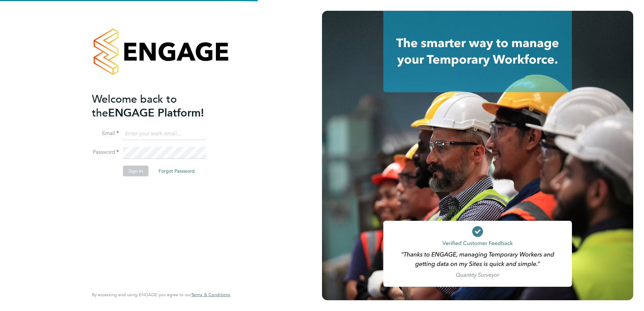 Image resolution: width=644 pixels, height=311 pixels. Describe the element at coordinates (158, 106) in the screenshot. I see `h2: ENGAGE Platform!` at that location.